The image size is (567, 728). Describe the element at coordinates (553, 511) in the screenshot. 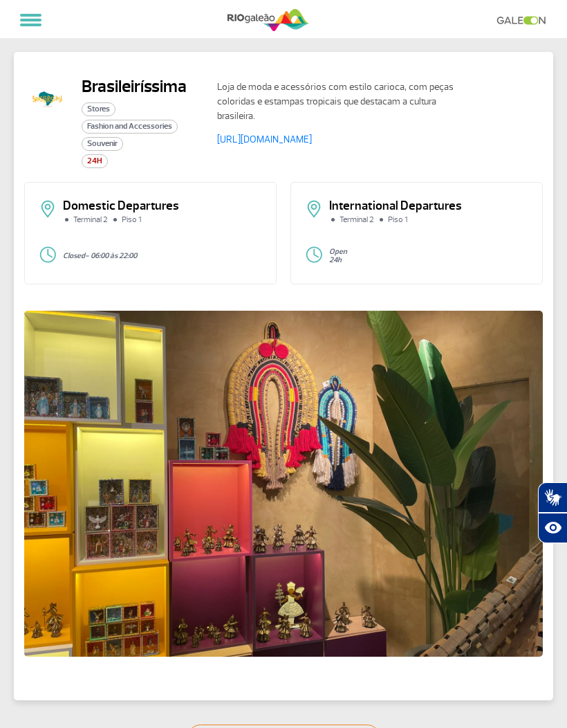

I see `div: Plugin de acessibilidade da Hand Talk.` at that location.